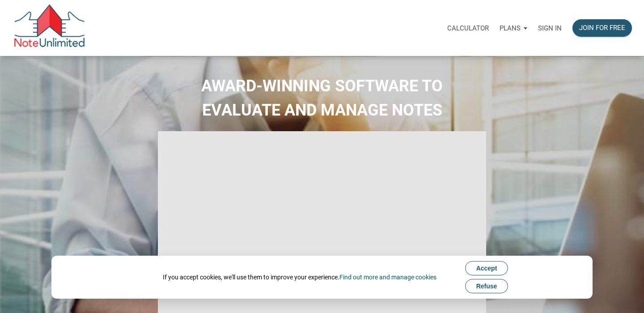 This screenshot has width=644, height=313. Describe the element at coordinates (514, 28) in the screenshot. I see `a: Plans` at that location.